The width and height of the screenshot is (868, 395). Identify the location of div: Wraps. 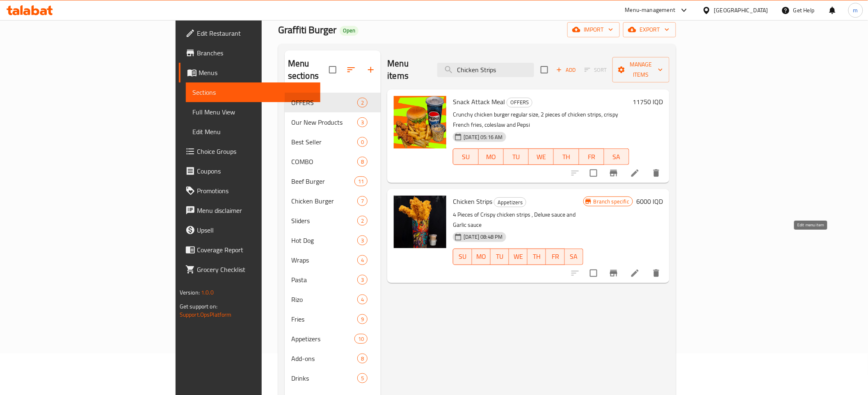
(324, 260).